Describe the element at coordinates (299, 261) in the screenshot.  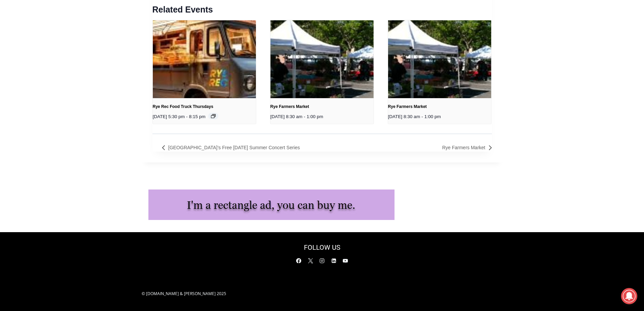
I see `a: Facebook` at that location.